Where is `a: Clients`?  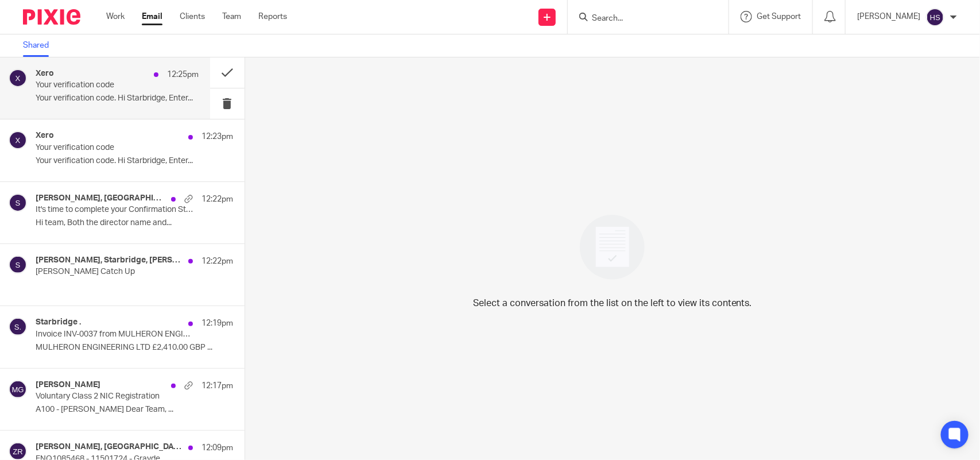 a: Clients is located at coordinates (192, 17).